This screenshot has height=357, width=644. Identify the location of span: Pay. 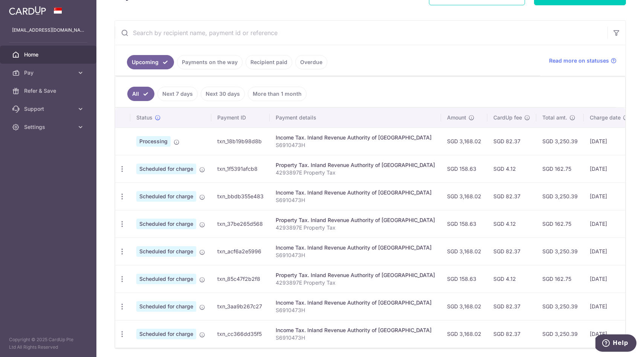
(49, 73).